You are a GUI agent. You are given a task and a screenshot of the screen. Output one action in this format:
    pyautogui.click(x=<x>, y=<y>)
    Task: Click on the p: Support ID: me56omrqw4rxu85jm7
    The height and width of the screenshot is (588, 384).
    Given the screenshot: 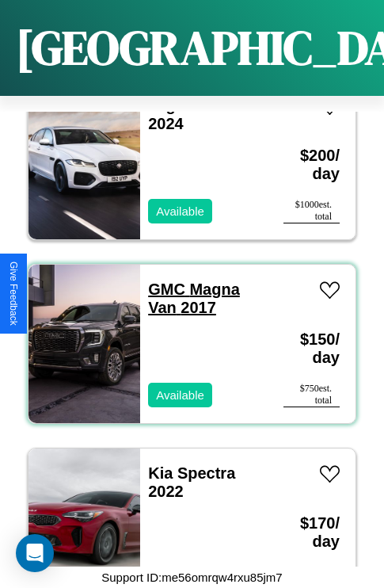 What is the action you would take?
    pyautogui.click(x=192, y=577)
    